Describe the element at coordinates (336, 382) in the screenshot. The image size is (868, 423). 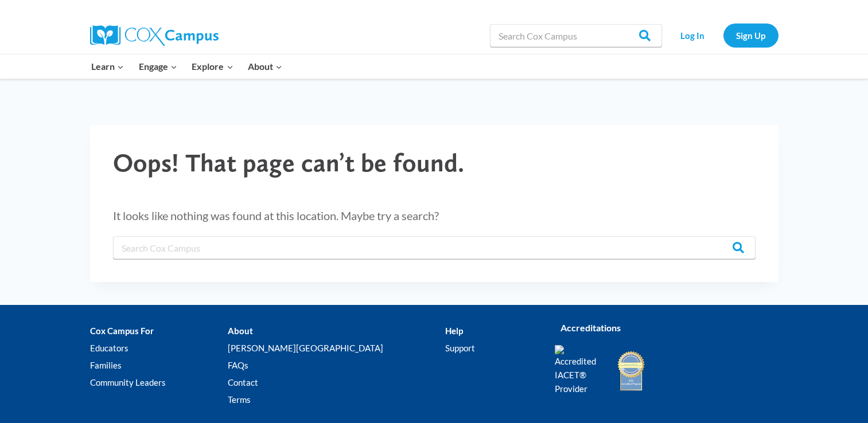
I see `a: Contact` at that location.